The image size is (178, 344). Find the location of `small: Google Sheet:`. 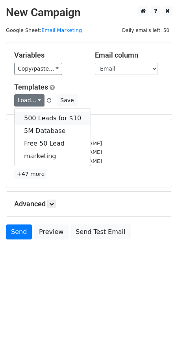

small: Google Sheet: is located at coordinates (44, 30).